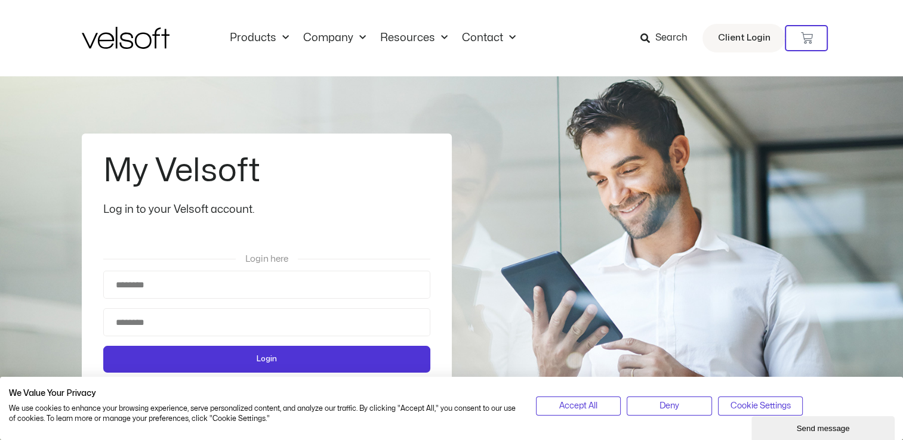 The image size is (903, 440). Describe the element at coordinates (267, 259) in the screenshot. I see `span: Login here` at that location.